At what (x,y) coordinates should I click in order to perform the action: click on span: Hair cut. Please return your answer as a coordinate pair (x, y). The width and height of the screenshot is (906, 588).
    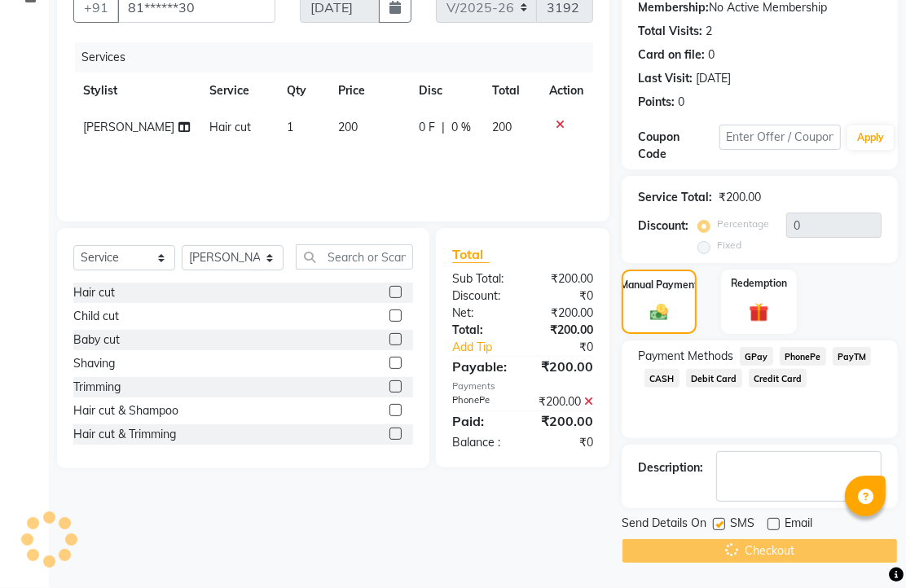
    Looking at the image, I should click on (230, 127).